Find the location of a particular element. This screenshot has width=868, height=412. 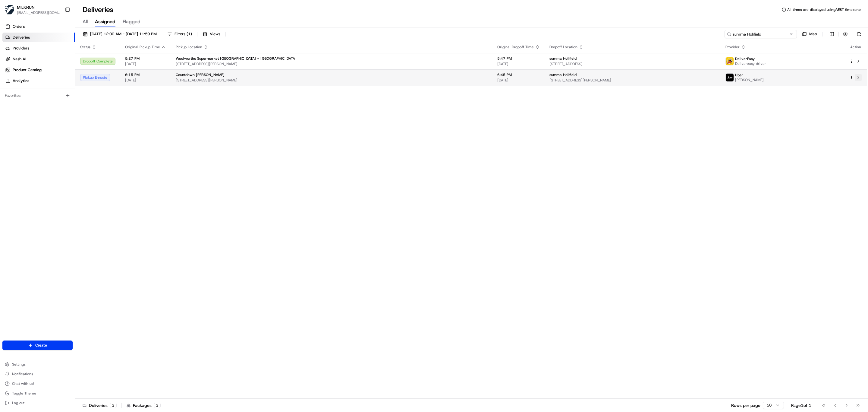

button: Notifications is located at coordinates (37, 373).